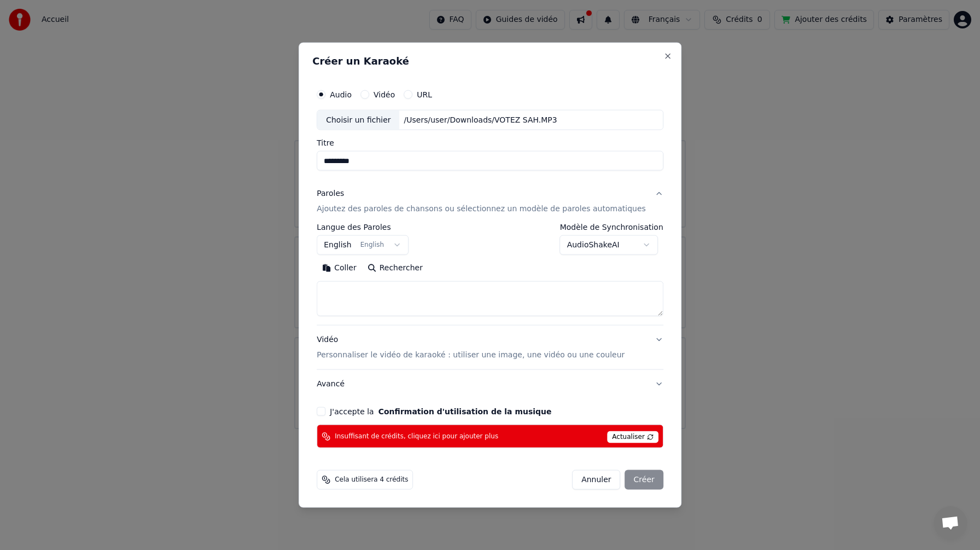 The image size is (980, 550). Describe the element at coordinates (339, 268) in the screenshot. I see `button: Coller` at that location.